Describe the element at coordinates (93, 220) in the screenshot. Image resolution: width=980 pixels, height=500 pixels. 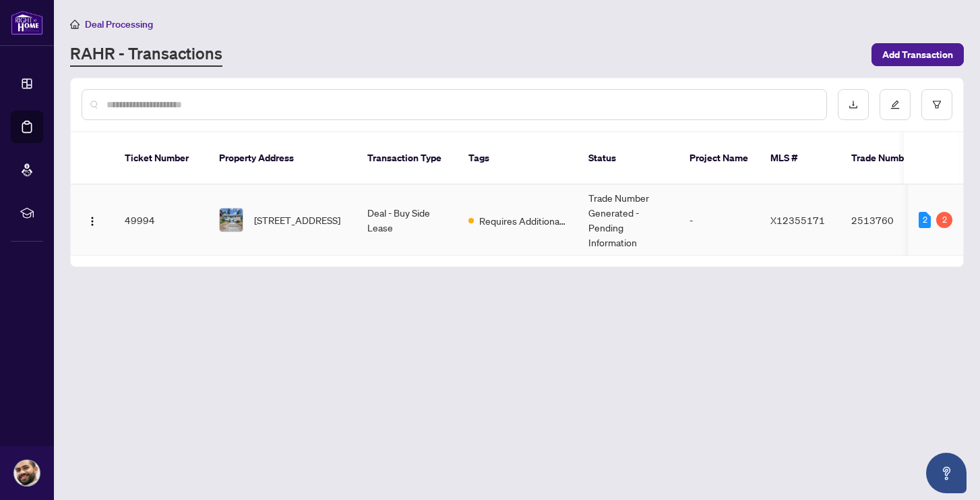
I see `button: Logo` at that location.